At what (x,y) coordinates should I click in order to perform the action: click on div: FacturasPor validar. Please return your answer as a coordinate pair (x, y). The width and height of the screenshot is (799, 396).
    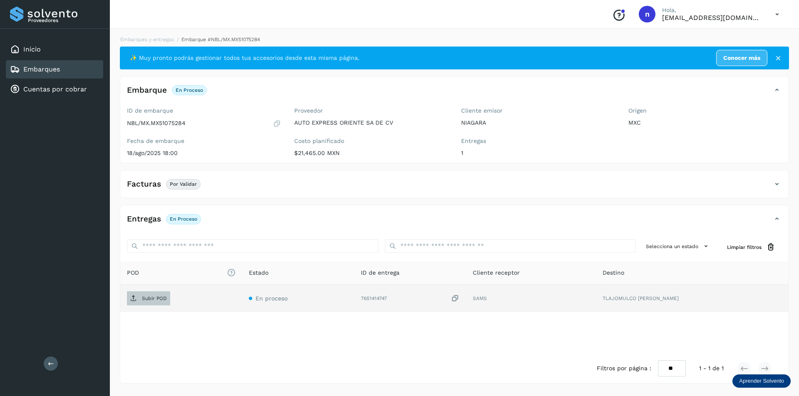
    Looking at the image, I should click on (454, 188).